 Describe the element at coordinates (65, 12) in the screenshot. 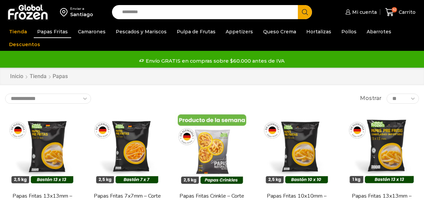

I see `img: address-field-icon.svg` at that location.